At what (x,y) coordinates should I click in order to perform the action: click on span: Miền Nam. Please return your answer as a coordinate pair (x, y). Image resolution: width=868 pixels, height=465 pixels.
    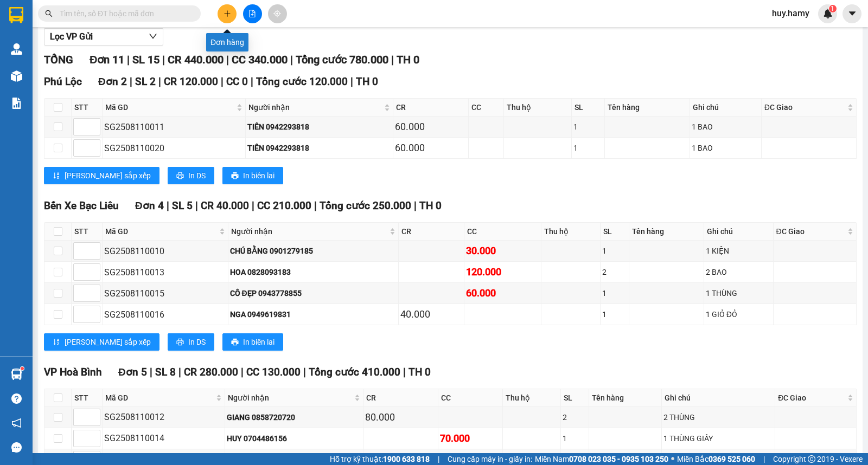
    Looking at the image, I should click on (601, 459).